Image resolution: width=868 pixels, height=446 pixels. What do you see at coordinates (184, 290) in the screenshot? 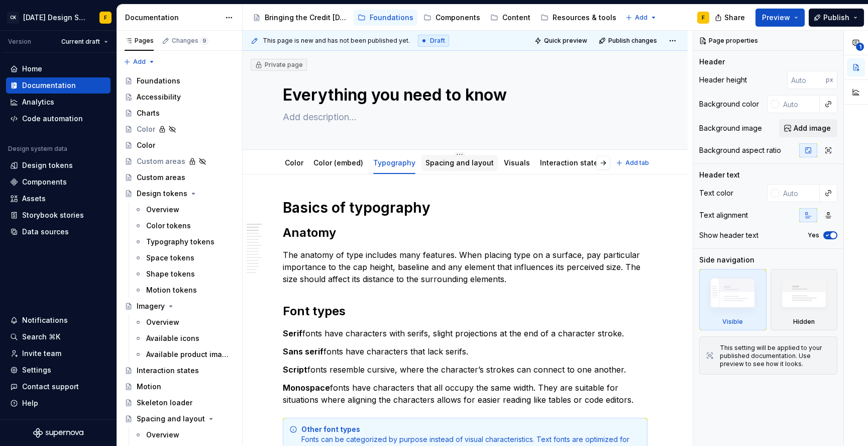
I see `a: Motion tokens` at bounding box center [184, 290].